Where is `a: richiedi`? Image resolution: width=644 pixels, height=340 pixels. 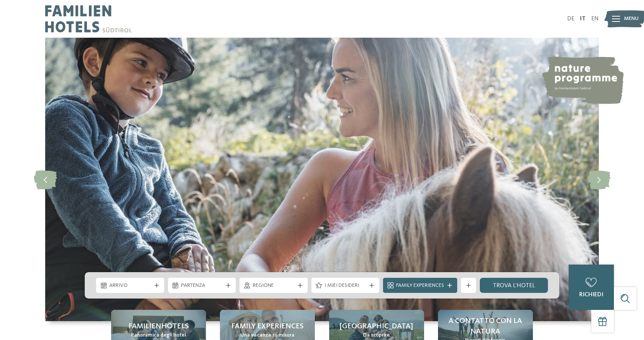
a: richiedi is located at coordinates (591, 287).